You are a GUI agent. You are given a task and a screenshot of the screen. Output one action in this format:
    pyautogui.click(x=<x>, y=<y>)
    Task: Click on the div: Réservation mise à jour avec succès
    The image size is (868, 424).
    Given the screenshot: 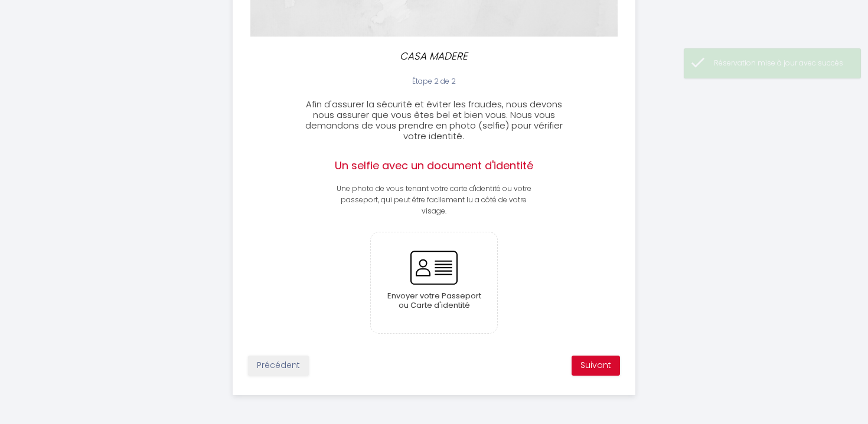 What is the action you would take?
    pyautogui.click(x=781, y=64)
    